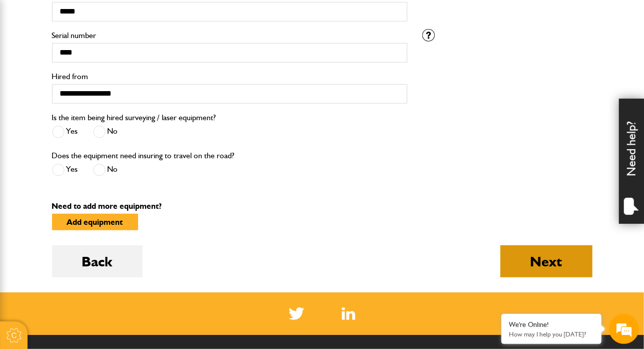 Image resolution: width=644 pixels, height=349 pixels. Describe the element at coordinates (551, 324) in the screenshot. I see `div: We're Online!` at that location.